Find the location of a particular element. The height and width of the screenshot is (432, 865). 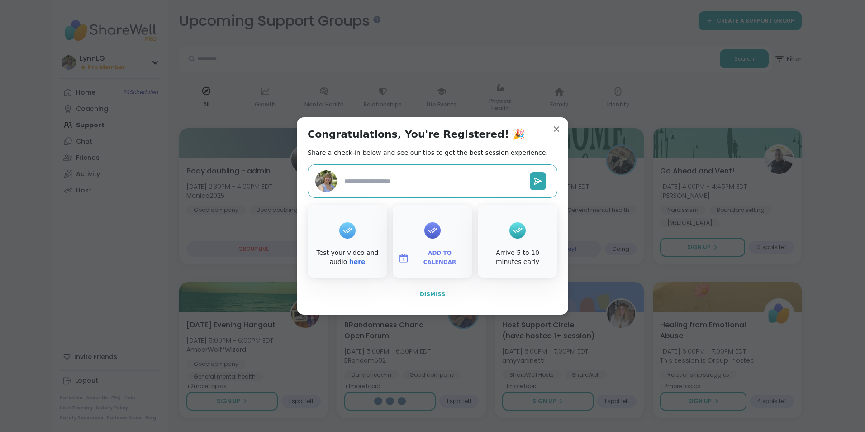

div: Test your video and audio is located at coordinates (348, 257).